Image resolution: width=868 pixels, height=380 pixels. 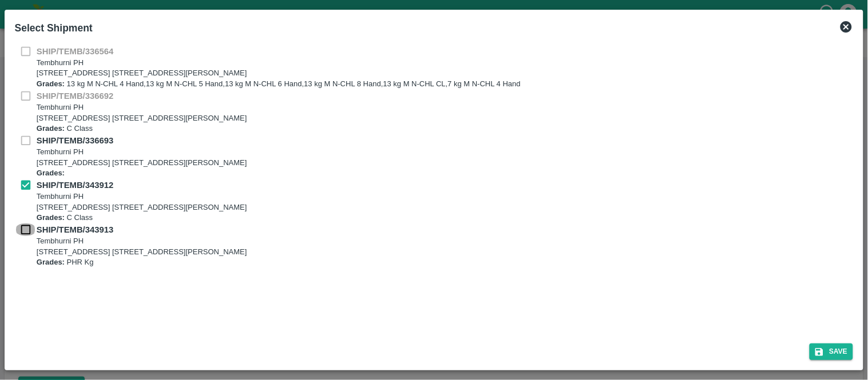 I want to click on b: SHIP/TEMB/343912, so click(x=75, y=186).